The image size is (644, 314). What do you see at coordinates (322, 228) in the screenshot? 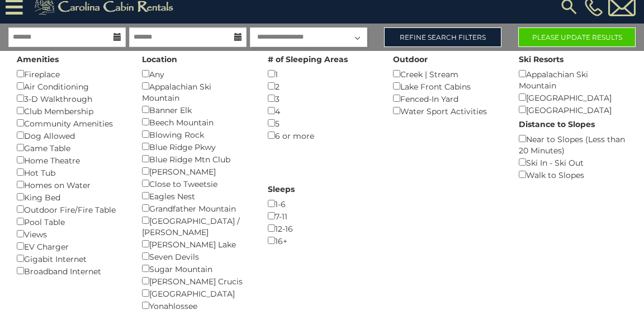
I see `div: 12-16` at bounding box center [322, 228].